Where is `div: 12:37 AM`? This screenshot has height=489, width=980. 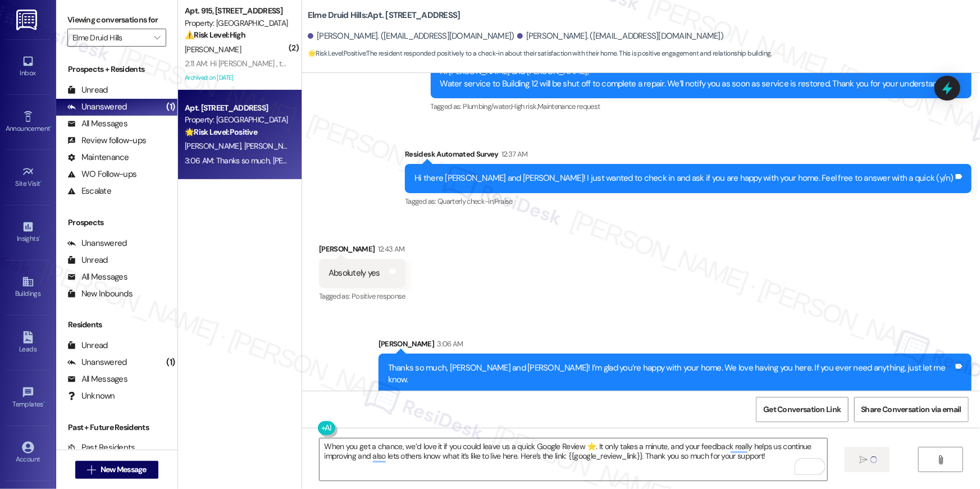
div: 12:37 AM is located at coordinates (513, 154).